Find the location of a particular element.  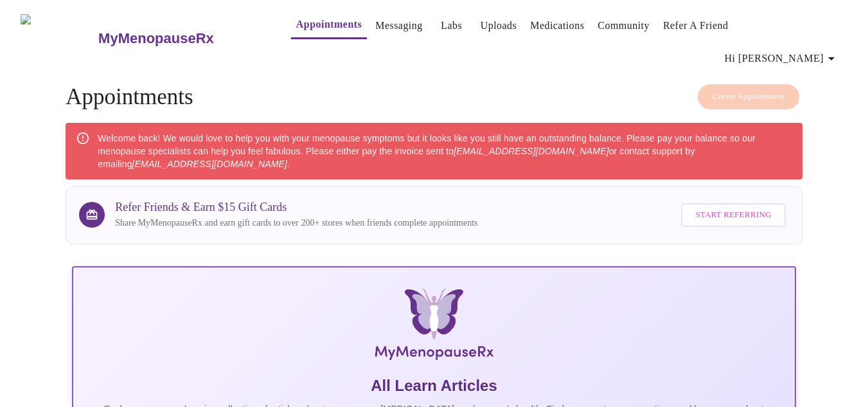

button: Community is located at coordinates (623, 26).